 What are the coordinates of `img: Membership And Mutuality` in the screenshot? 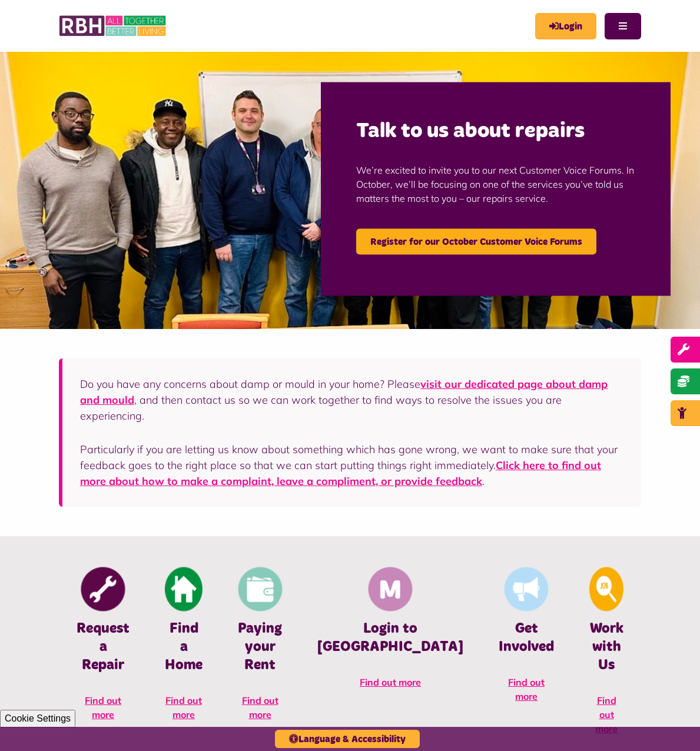 It's located at (390, 589).